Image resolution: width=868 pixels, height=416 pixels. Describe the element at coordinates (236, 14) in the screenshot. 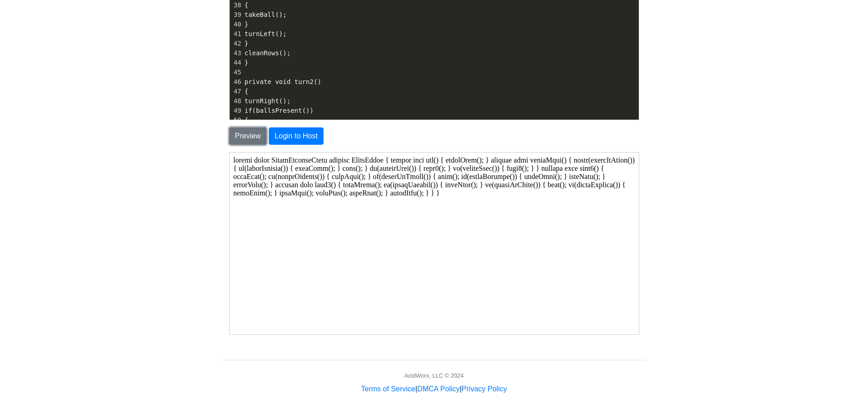

I see `div: 39` at that location.